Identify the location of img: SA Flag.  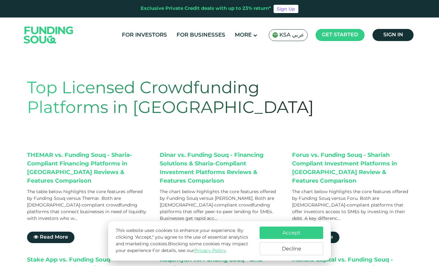
(275, 35).